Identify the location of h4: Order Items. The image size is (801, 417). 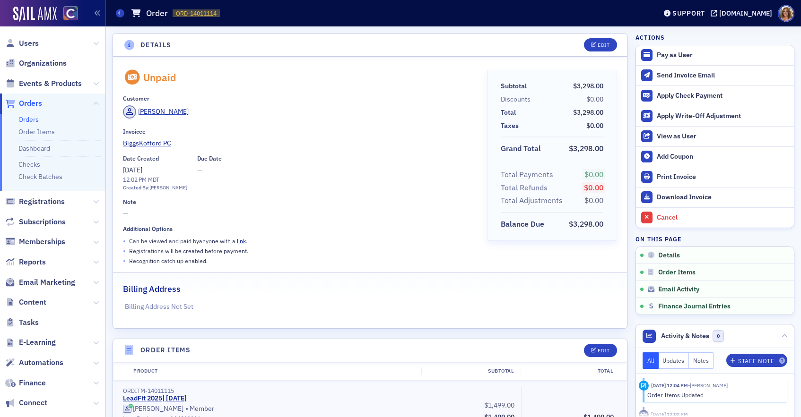
(165, 350).